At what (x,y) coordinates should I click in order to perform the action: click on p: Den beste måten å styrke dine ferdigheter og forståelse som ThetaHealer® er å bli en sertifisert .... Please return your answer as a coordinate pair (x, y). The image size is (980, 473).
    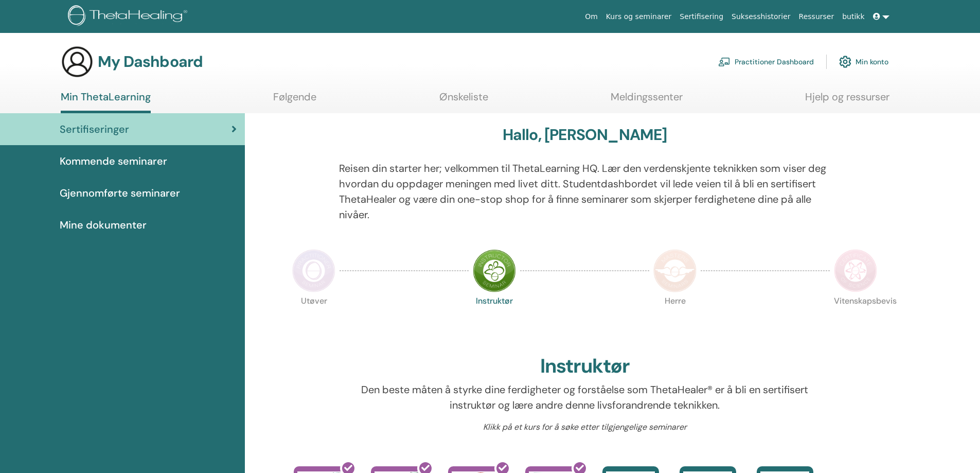
    Looking at the image, I should click on (585, 397).